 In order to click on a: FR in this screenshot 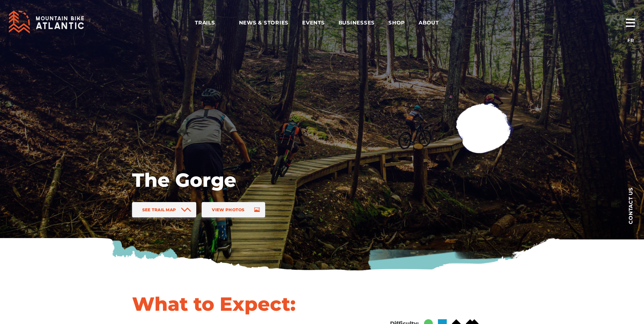, I will do `click(631, 40)`.